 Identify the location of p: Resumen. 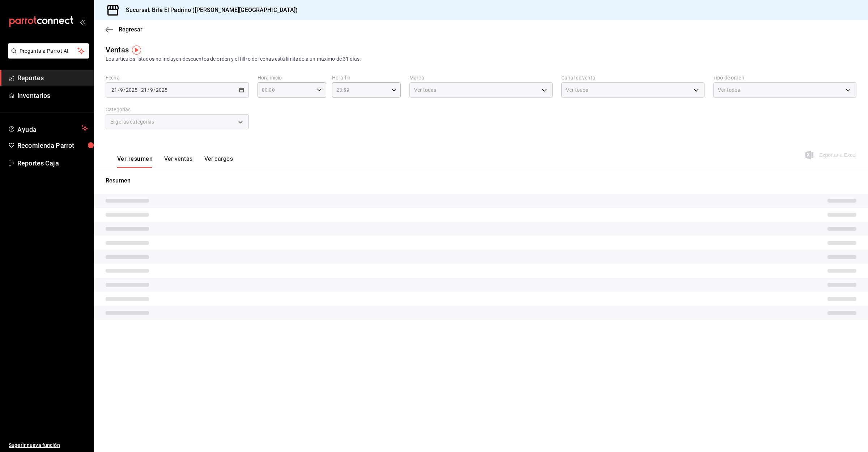
(481, 181).